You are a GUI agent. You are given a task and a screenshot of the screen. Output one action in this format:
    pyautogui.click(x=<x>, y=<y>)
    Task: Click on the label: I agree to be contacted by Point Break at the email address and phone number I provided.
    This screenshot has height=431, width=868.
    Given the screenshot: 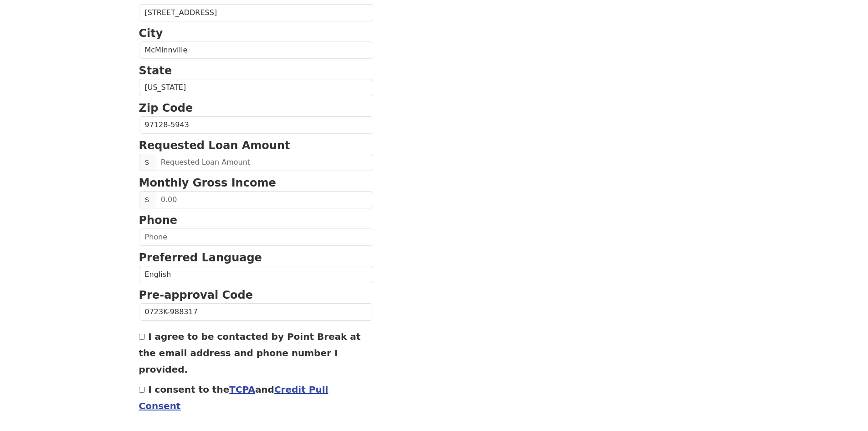 What is the action you would take?
    pyautogui.click(x=250, y=353)
    